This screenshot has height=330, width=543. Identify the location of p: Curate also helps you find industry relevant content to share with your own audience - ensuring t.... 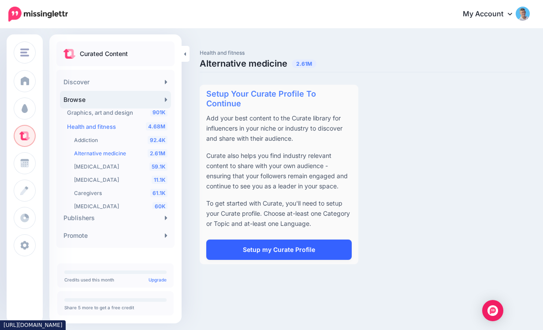
(279, 171).